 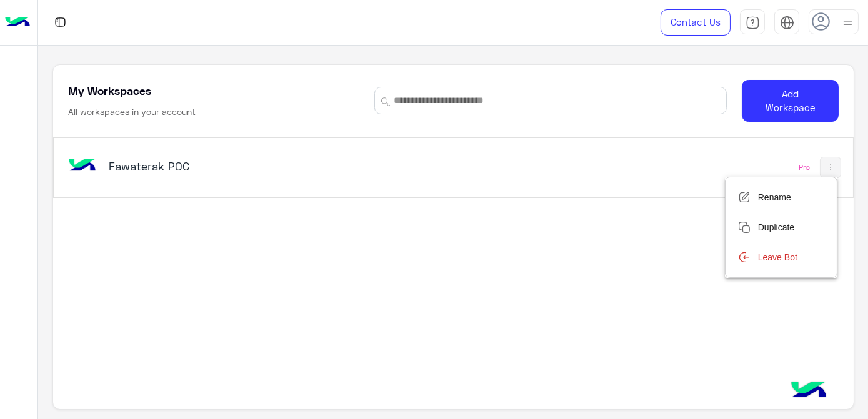 I want to click on a: Duplicate, so click(x=781, y=228).